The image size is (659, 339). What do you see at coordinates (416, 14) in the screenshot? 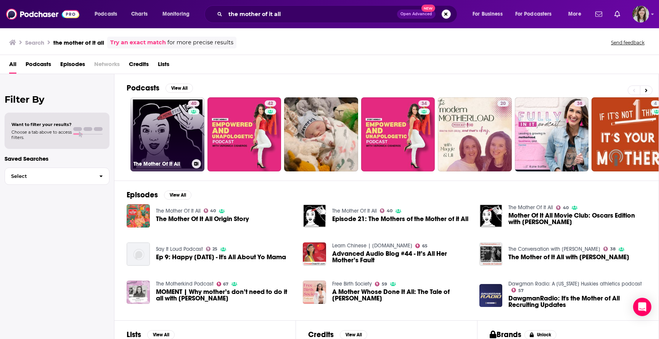
I see `button: Open AdvancedNew` at bounding box center [416, 14].